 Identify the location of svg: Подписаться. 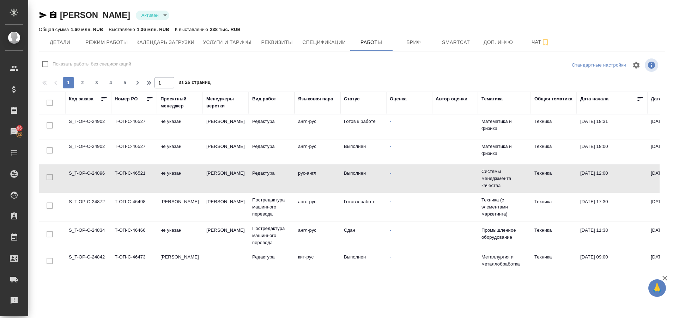
(545, 42).